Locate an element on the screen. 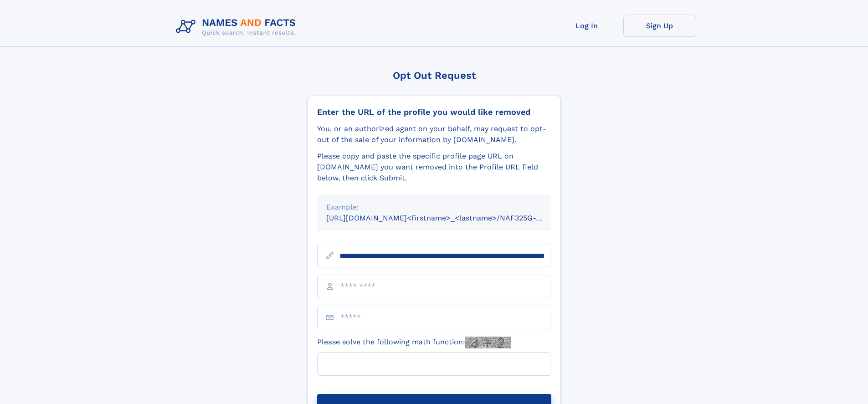 The height and width of the screenshot is (404, 868). label: Please solve the following math function: is located at coordinates (414, 343).